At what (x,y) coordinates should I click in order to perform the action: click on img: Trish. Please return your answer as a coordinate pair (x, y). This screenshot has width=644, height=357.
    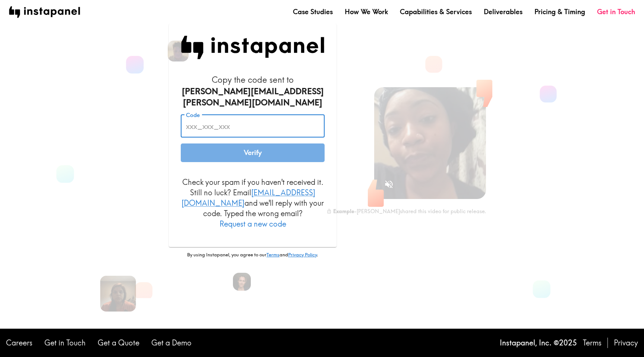
    Looking at the image, I should click on (118, 294).